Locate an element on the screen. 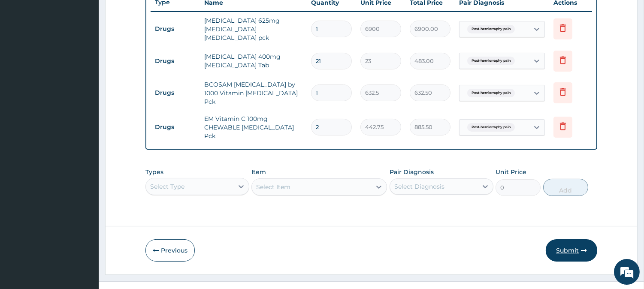 The height and width of the screenshot is (289, 644). button: Add is located at coordinates (565, 187).